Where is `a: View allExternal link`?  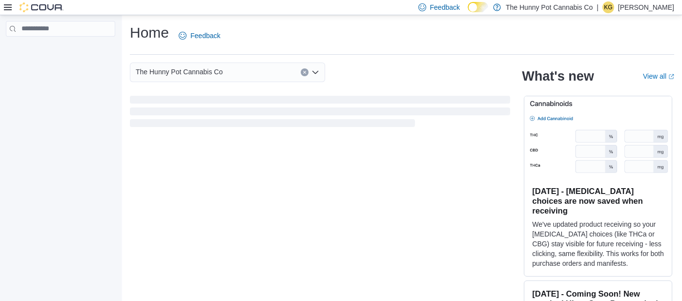 a: View allExternal link is located at coordinates (659, 76).